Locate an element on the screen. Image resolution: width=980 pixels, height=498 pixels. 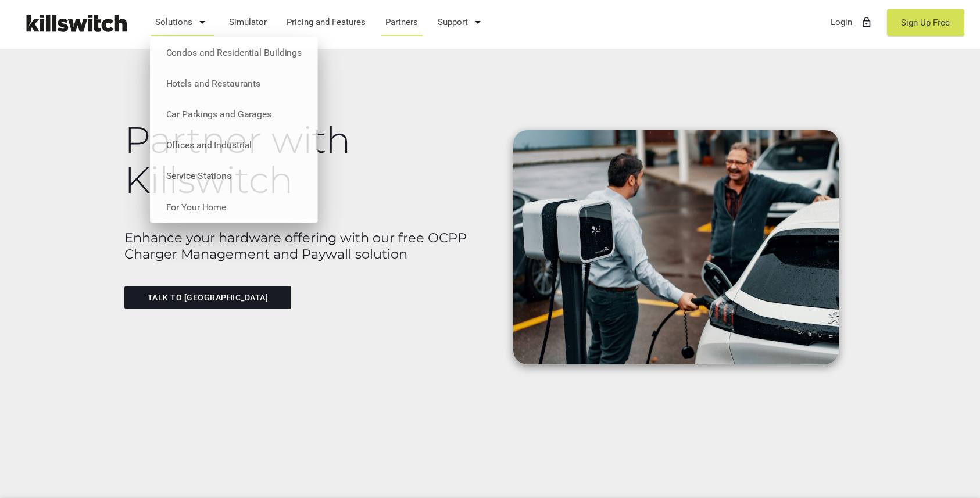
a: Partners is located at coordinates (402, 22).